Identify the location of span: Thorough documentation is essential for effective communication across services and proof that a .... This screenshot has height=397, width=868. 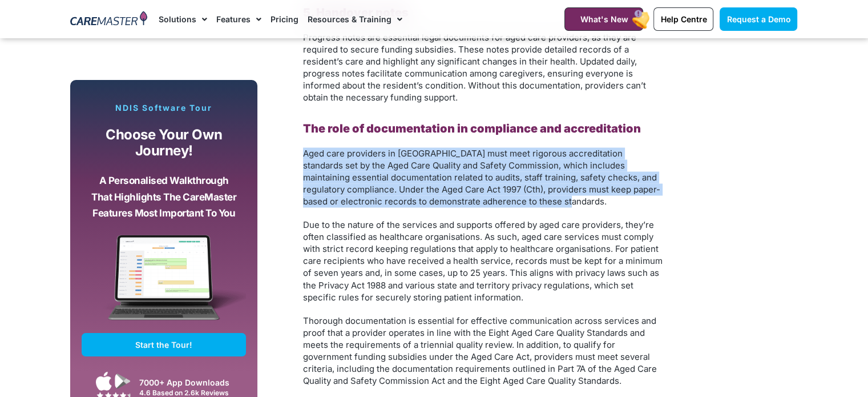
(480, 351).